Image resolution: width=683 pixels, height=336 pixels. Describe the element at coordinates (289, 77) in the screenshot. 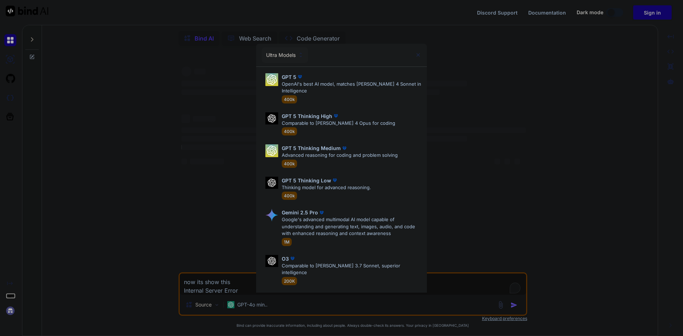

I see `p: GPT 5` at that location.